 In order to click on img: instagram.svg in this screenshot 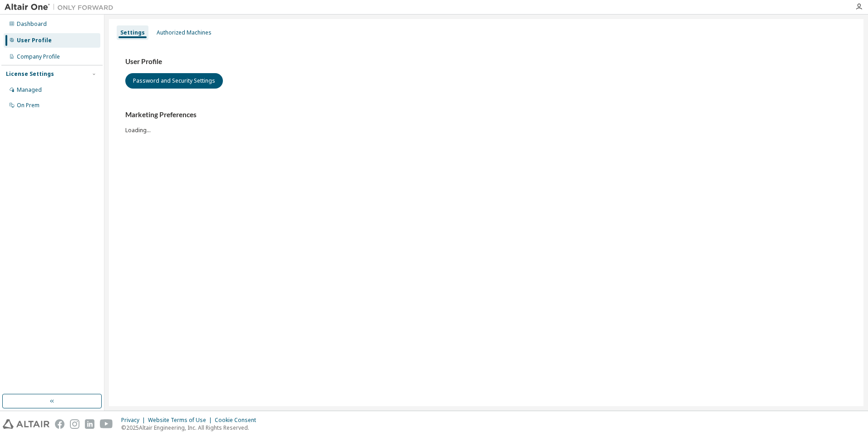, I will do `click(74, 424)`.